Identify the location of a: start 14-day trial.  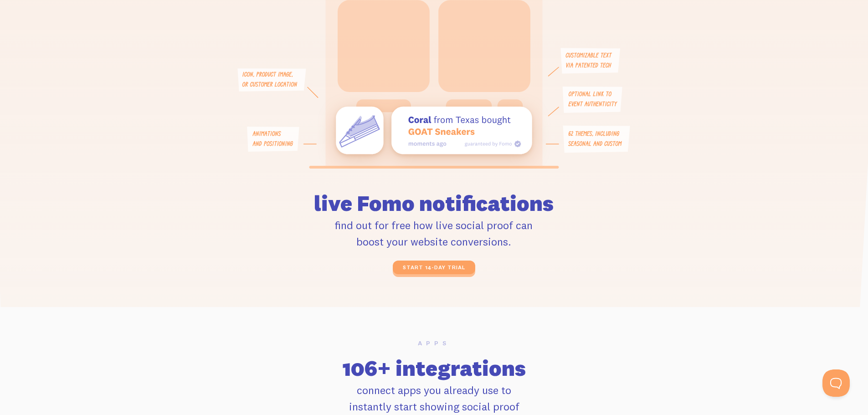
(434, 268).